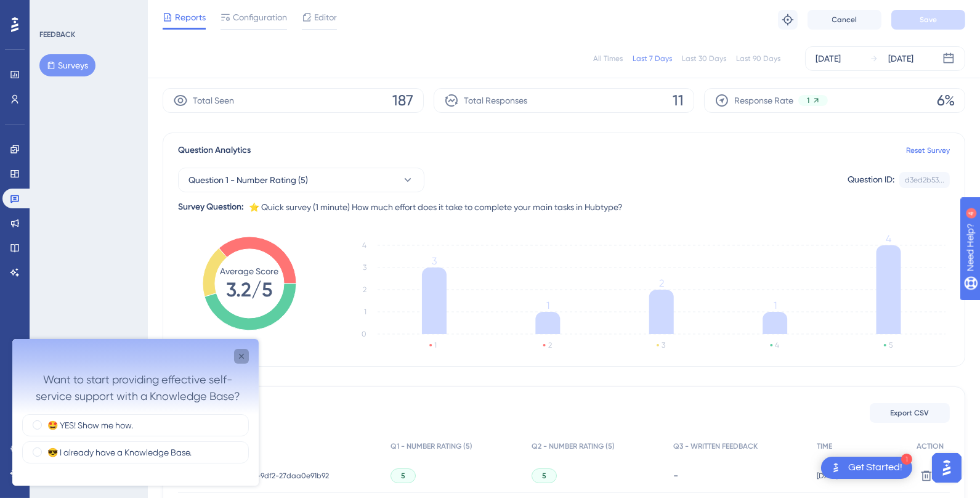 The image size is (980, 498). What do you see at coordinates (928, 20) in the screenshot?
I see `button: Save` at bounding box center [928, 20].